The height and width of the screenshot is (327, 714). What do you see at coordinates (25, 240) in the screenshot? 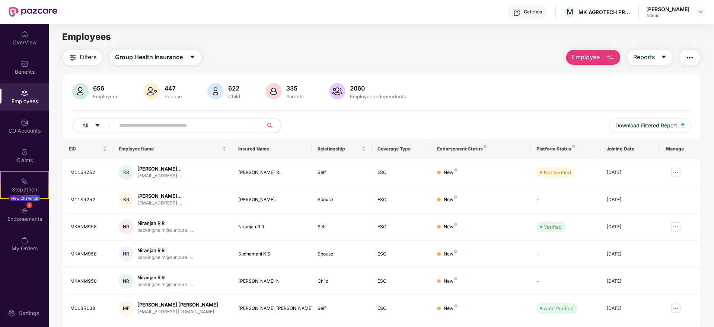
I see `img: svg+xml;base64,PHN2ZyBpZD0iTXlfT3JkZXJzIiBkYXRhLW5hbWU9Ik15IE9yZGVycyIgeG1sbnM9Imh0dHA6Ly93d3cudz...` at bounding box center [25, 240].